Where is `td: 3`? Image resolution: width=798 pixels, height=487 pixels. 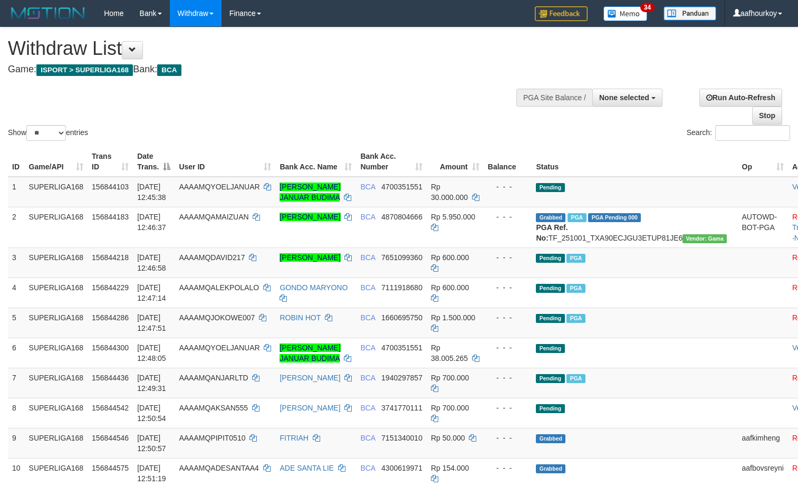 td: 3 is located at coordinates (16, 262).